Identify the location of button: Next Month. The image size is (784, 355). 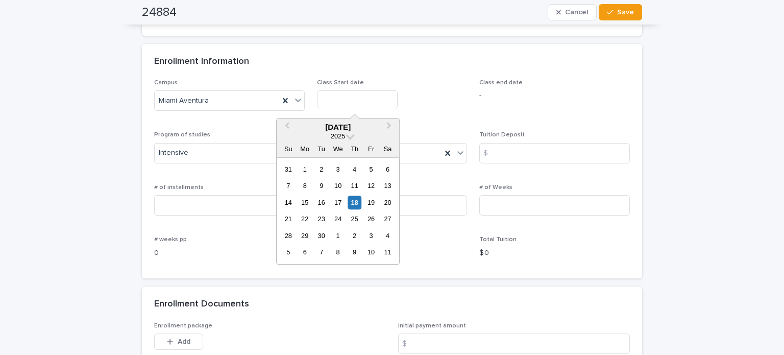
(390, 128).